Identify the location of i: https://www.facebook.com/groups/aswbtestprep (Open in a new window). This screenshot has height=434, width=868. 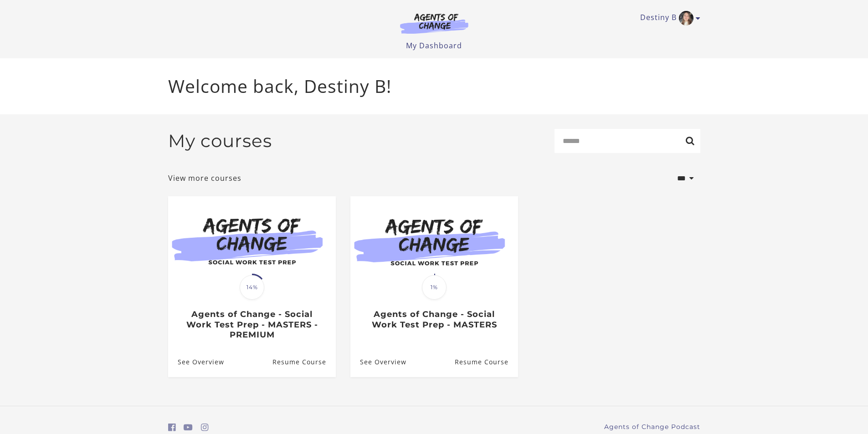
(172, 427).